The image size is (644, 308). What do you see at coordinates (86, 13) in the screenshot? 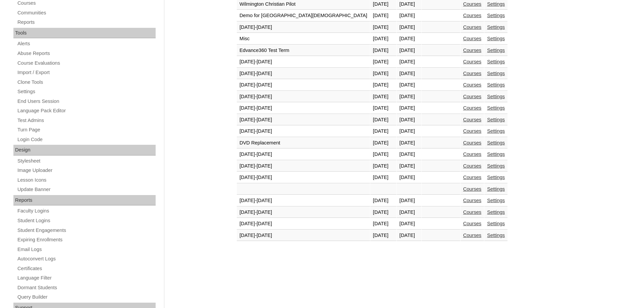
I see `a: Communities` at bounding box center [86, 13].